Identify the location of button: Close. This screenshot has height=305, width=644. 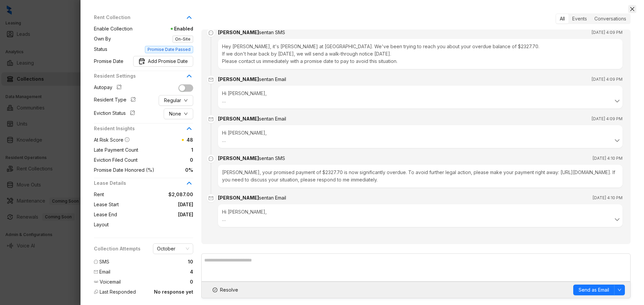
(632, 9).